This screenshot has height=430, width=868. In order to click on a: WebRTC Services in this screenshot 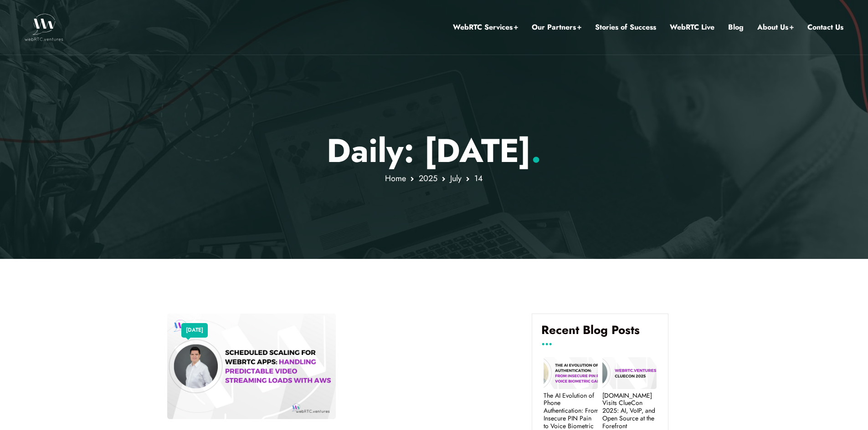, I will do `click(485, 27)`.